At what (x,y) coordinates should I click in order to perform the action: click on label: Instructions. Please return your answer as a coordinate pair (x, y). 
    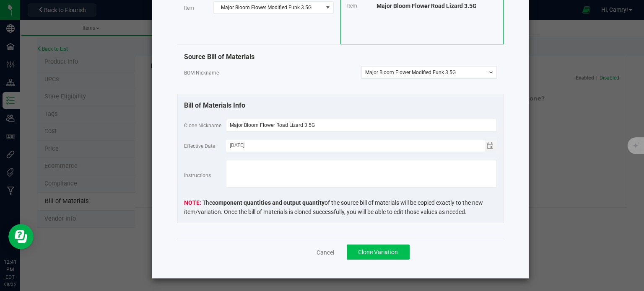
    Looking at the image, I should click on (197, 175).